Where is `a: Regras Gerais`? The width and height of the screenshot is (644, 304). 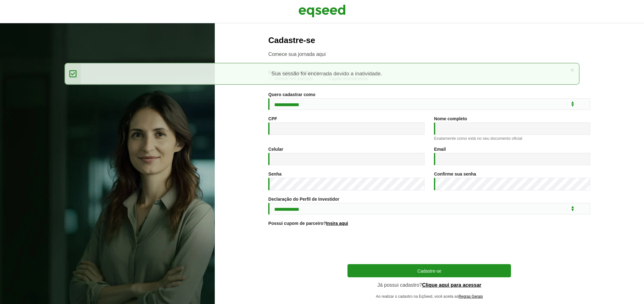
a: Regras Gerais is located at coordinates (470, 297).